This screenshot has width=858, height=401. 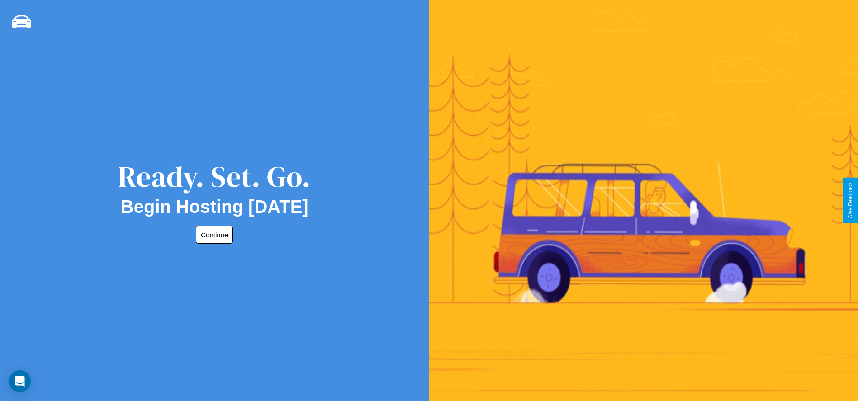 What do you see at coordinates (215, 235) in the screenshot?
I see `button: Continue` at bounding box center [215, 235].